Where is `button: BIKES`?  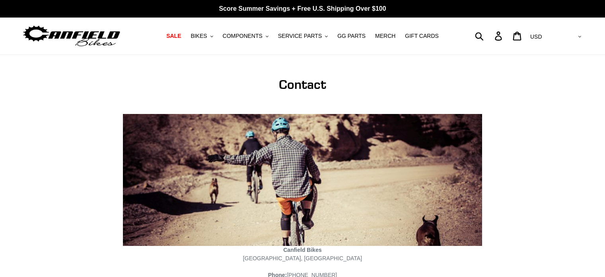 button: BIKES is located at coordinates (202, 36).